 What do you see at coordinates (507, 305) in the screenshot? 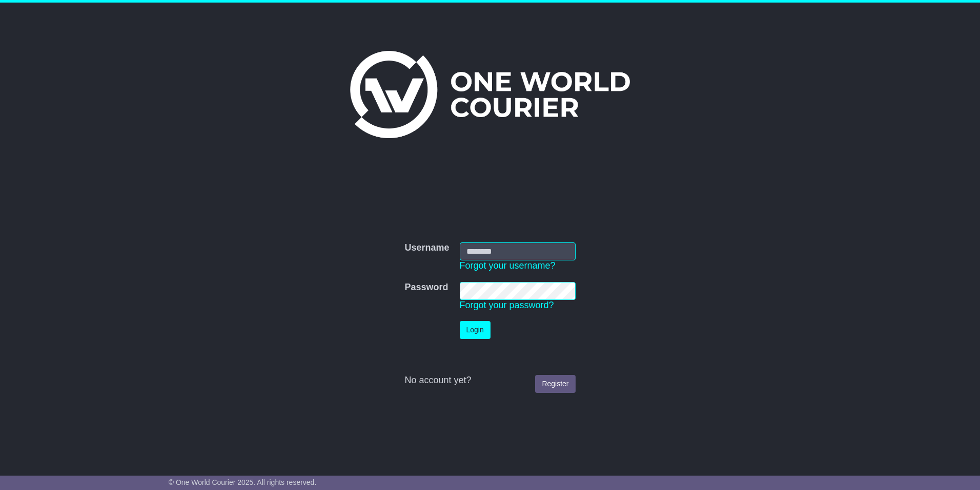
I see `a: Forgot your password?` at bounding box center [507, 305].